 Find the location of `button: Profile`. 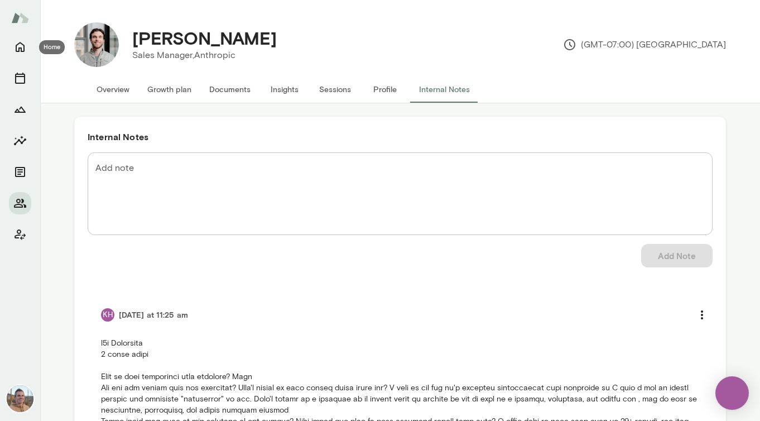

button: Profile is located at coordinates (385, 89).